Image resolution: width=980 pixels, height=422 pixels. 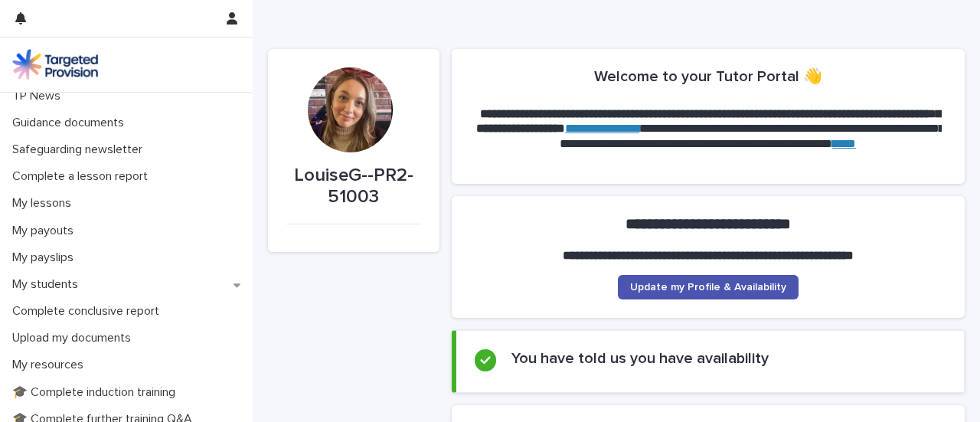 I want to click on img: M5nRWzHhSzIhMunXDL62, so click(x=55, y=64).